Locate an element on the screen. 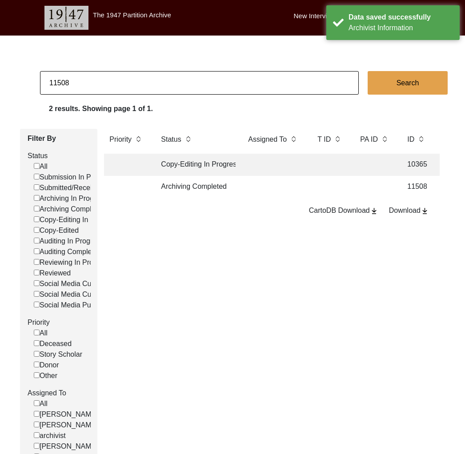 The height and width of the screenshot is (454, 465). input: Auditing In Progress is located at coordinates (36, 240).